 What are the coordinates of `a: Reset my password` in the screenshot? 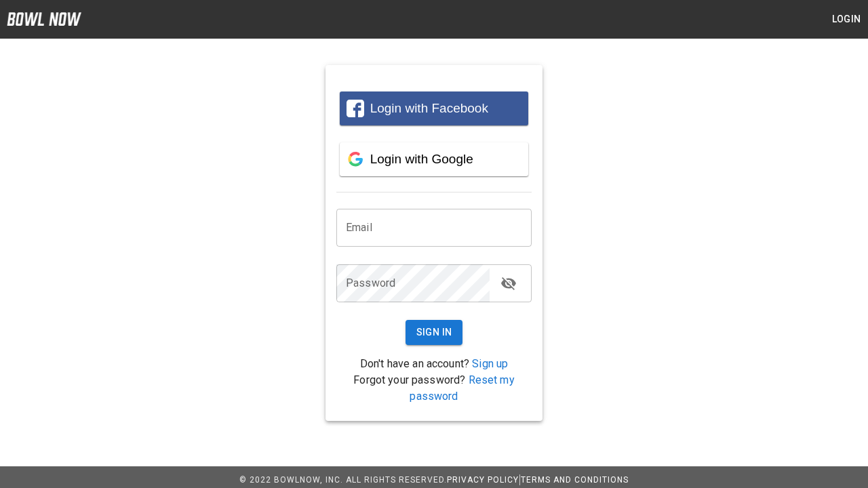 It's located at (462, 387).